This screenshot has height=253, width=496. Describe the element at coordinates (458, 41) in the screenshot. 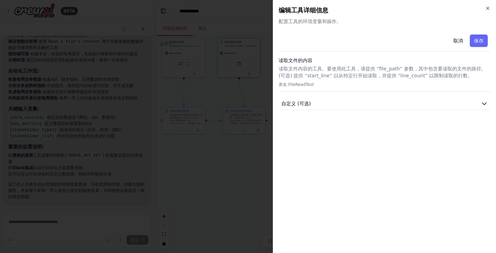

I see `font: 取消` at that location.